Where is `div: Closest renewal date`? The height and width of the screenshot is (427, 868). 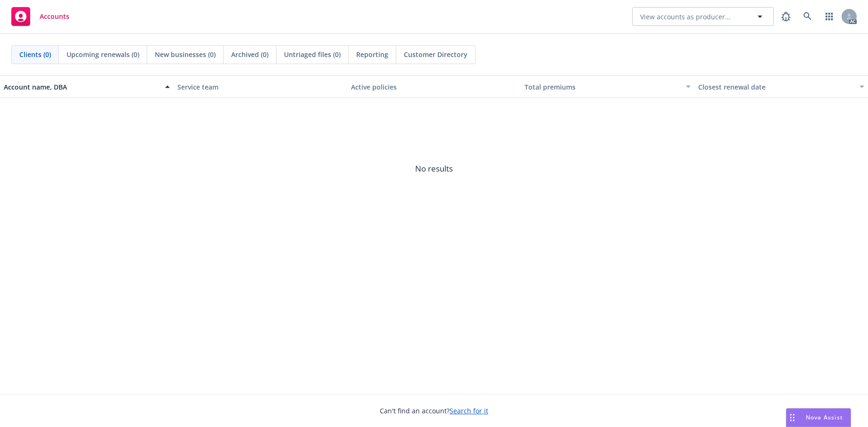 div: Closest renewal date is located at coordinates (776, 86).